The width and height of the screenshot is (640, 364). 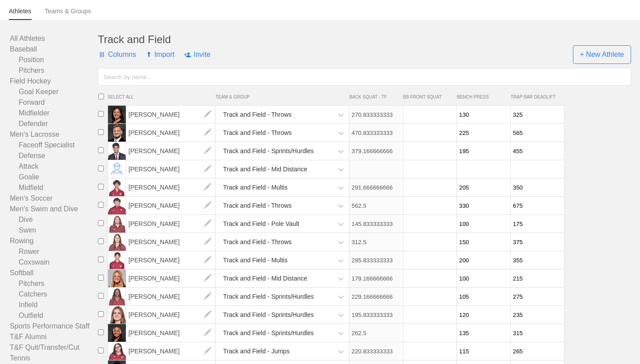 What do you see at coordinates (54, 177) in the screenshot?
I see `a: Goalie` at bounding box center [54, 177].